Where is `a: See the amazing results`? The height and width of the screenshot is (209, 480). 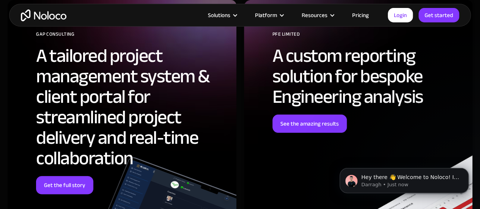 a: See the amazing results is located at coordinates (310, 124).